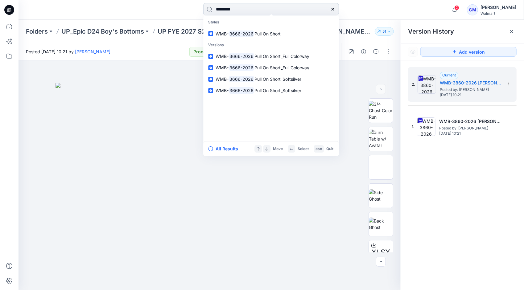 This screenshot has width=524, height=290. Describe the element at coordinates (103, 31) in the screenshot. I see `a: UP_Epic D24 Boy's Bottoms` at that location.